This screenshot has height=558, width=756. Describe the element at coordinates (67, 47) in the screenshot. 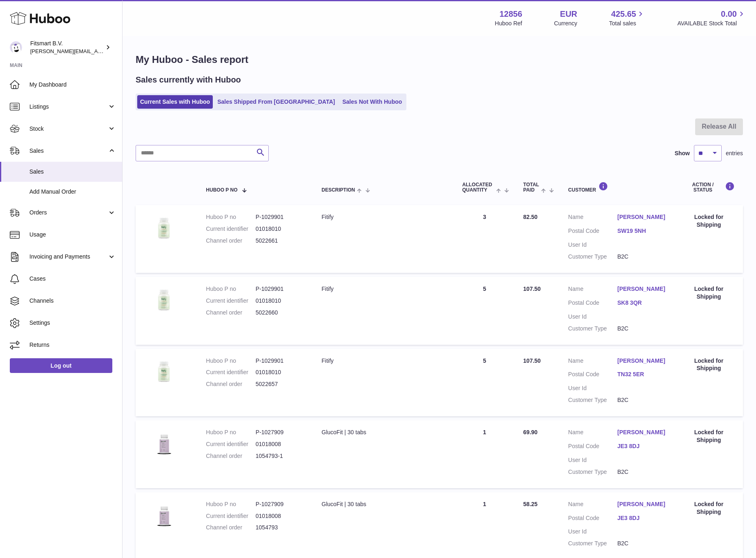

I see `div: Fitsmart B.V.` at that location.